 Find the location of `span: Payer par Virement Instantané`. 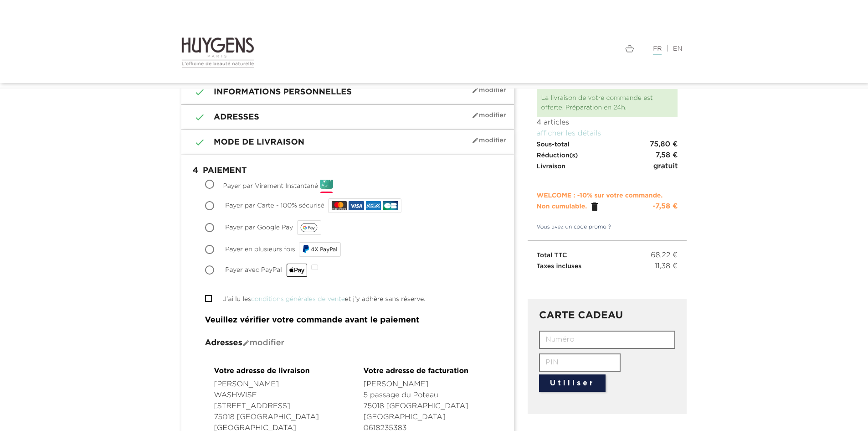

span: Payer par Virement Instantané is located at coordinates (271, 186).